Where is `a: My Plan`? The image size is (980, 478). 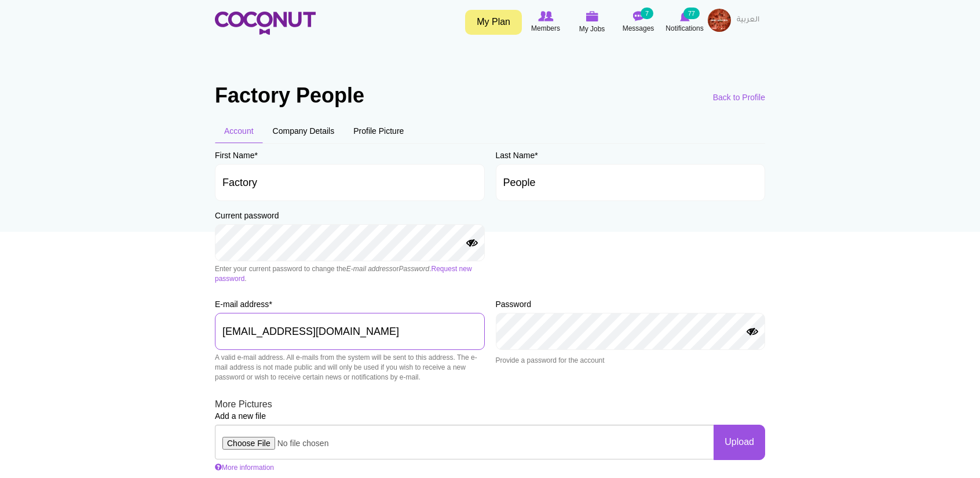 a: My Plan is located at coordinates (494, 22).